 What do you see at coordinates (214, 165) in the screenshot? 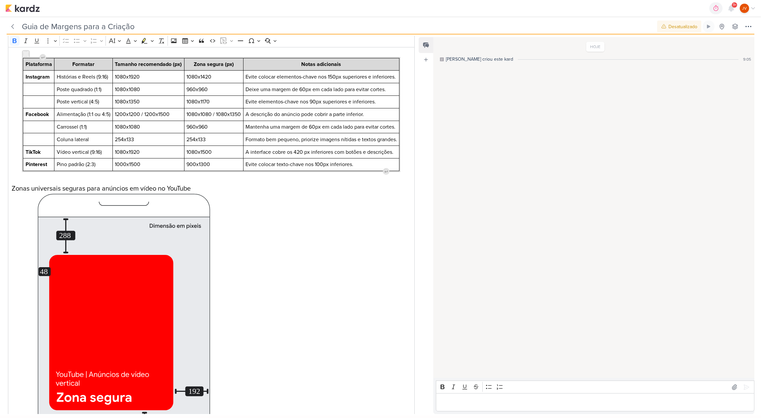
I see `span: 900x1300` at bounding box center [214, 165].